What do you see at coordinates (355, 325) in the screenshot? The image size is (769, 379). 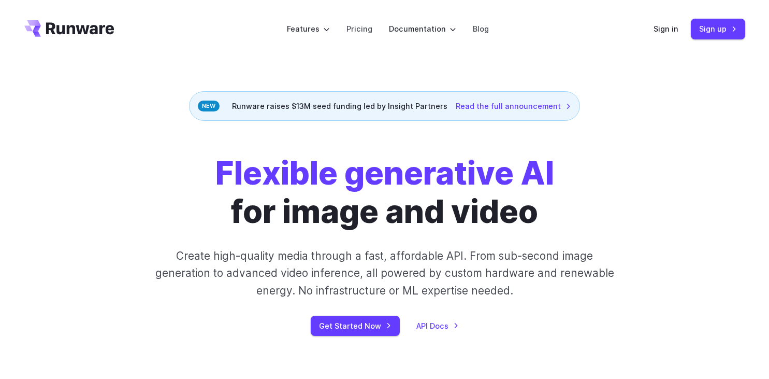 I see `a: Get Started Now` at bounding box center [355, 325].